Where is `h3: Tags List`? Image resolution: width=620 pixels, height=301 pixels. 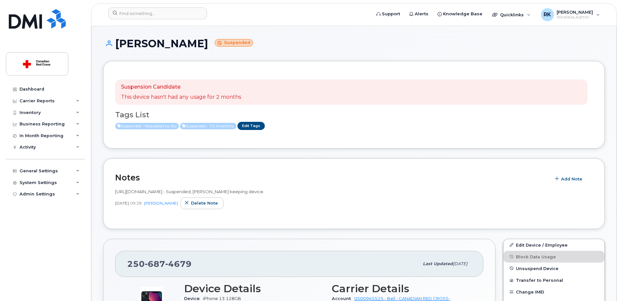
h3: Tags List is located at coordinates (354, 115).